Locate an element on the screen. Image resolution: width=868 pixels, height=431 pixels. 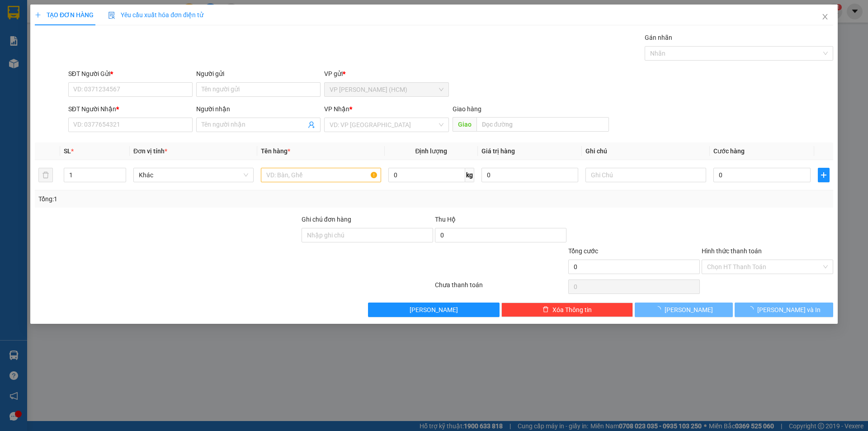
span: Khác is located at coordinates (194, 175).